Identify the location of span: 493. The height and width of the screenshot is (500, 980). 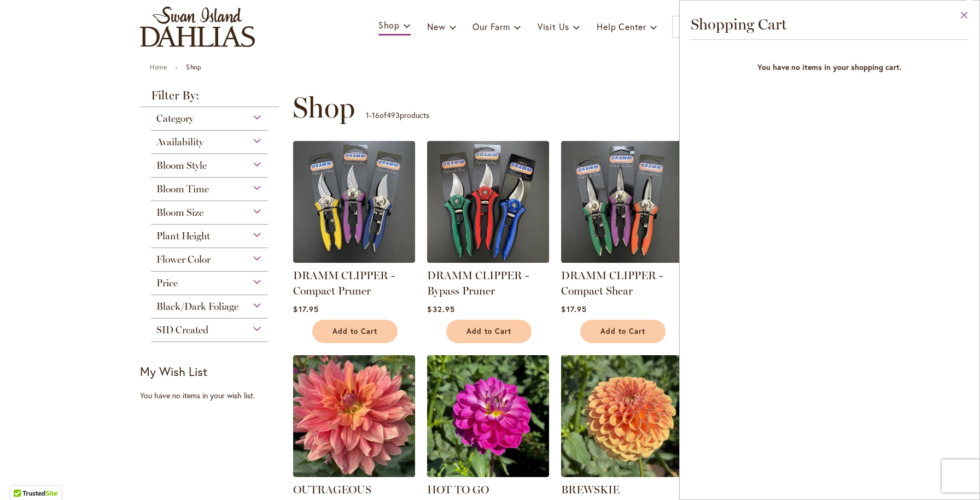
(393, 114).